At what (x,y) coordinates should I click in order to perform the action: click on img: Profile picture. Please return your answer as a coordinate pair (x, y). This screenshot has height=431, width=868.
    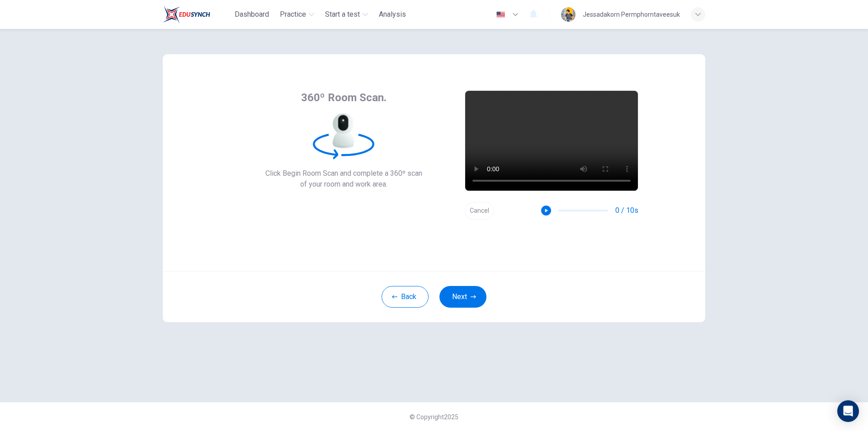
    Looking at the image, I should click on (568, 14).